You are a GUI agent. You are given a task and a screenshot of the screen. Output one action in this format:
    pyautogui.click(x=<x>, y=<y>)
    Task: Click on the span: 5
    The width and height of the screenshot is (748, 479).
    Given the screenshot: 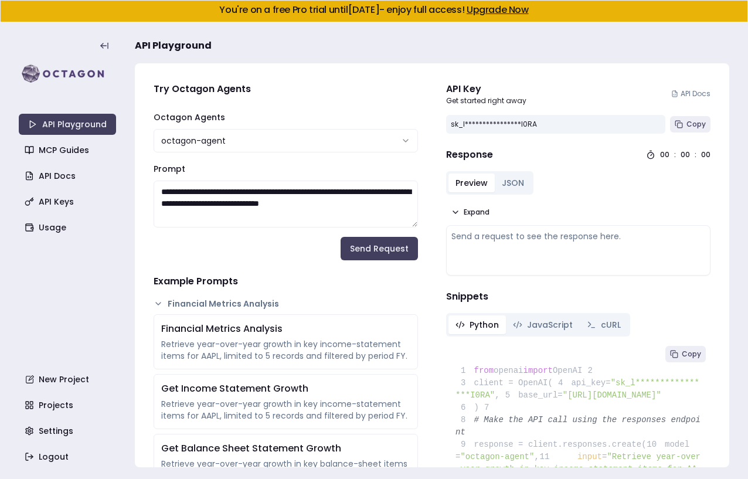 What is the action you would take?
    pyautogui.click(x=509, y=395)
    